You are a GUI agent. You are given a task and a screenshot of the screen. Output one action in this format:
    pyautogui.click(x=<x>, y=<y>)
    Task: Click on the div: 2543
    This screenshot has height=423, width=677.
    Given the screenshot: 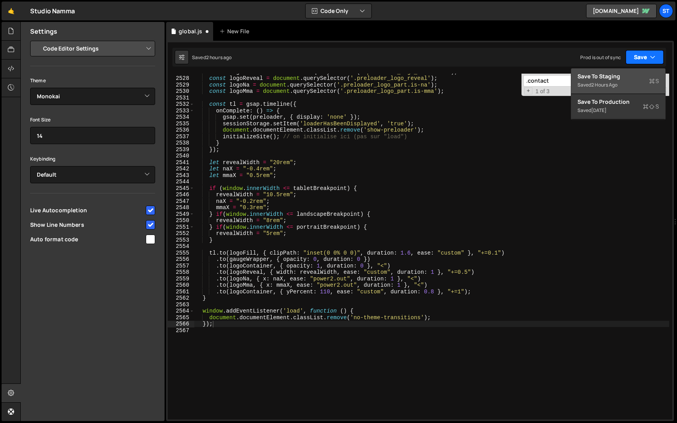 What is the action you would take?
    pyautogui.click(x=181, y=175)
    